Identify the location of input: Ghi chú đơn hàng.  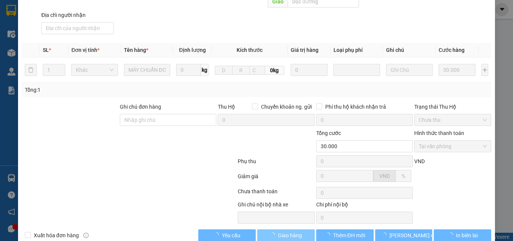
(168, 120).